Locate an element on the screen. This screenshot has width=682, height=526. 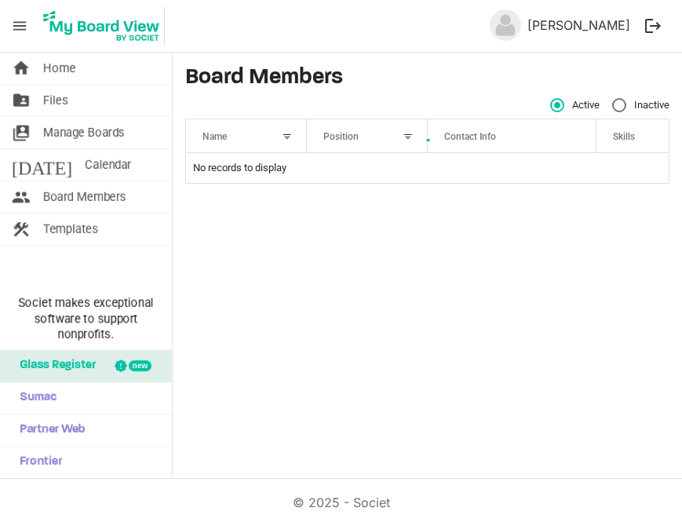
img: My Board View Logo is located at coordinates (101, 26).